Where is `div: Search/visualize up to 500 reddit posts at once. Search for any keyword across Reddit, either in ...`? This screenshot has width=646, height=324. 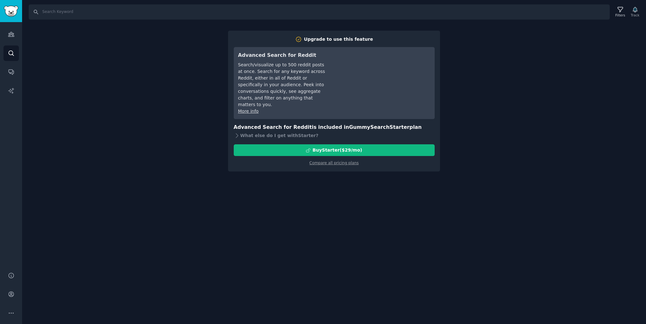 div: Search/visualize up to 500 reddit posts at once. Search for any keyword across Reddit, either in ... is located at coordinates (282, 85).